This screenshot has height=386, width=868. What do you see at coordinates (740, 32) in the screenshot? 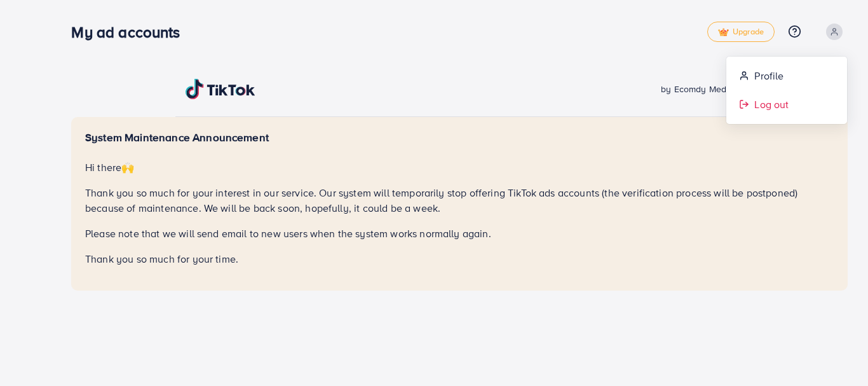
I see `span: Upgrade` at bounding box center [740, 32].